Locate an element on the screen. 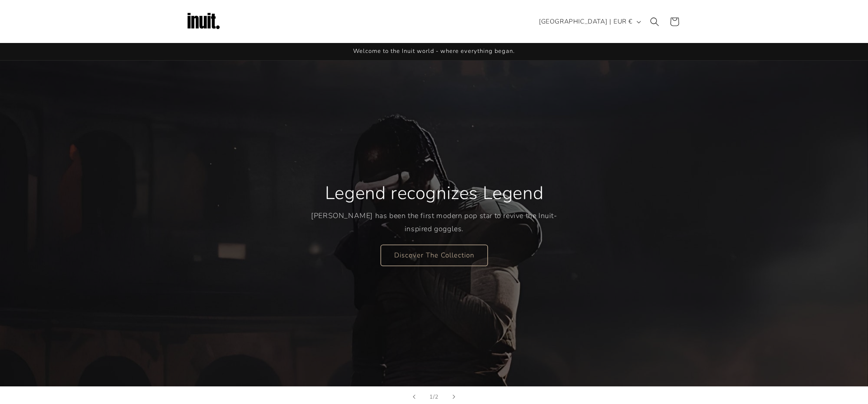 The width and height of the screenshot is (868, 404). span: 2 is located at coordinates (437, 397).